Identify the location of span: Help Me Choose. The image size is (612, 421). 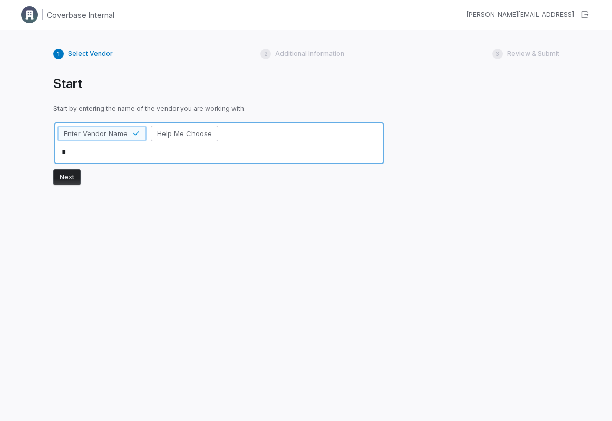
(184, 133).